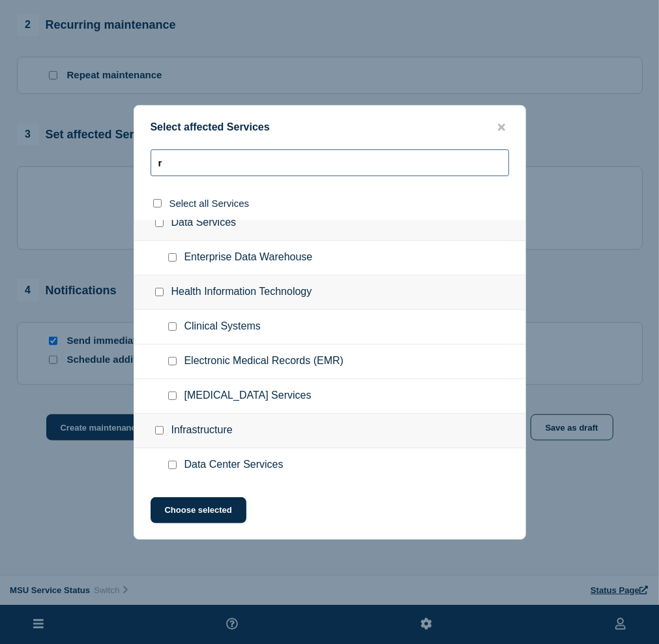 This screenshot has width=659, height=644. Describe the element at coordinates (157, 203) in the screenshot. I see `input: select all checkbox` at that location.